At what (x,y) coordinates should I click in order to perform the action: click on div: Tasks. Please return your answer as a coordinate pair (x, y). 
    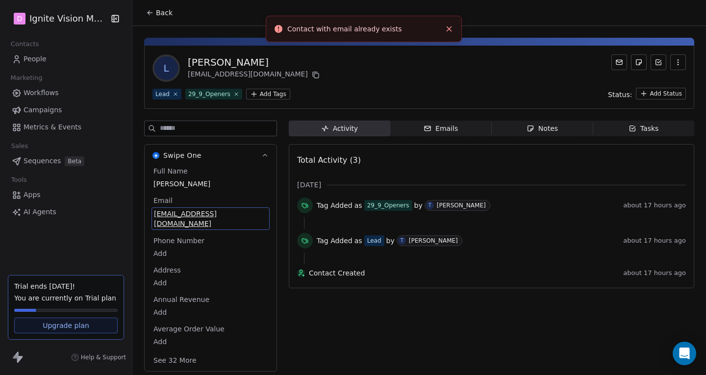
    Looking at the image, I should click on (644, 128).